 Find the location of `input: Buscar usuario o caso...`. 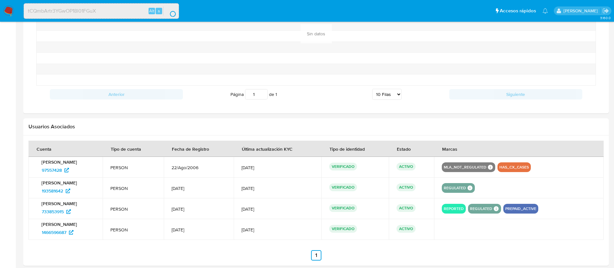

input: Buscar usuario o caso... is located at coordinates (101, 11).